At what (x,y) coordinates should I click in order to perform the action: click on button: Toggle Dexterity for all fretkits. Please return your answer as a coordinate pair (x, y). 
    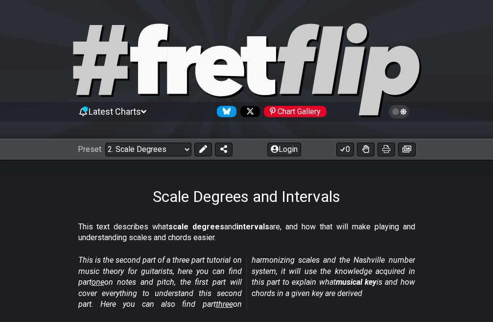
    Looking at the image, I should click on (366, 149).